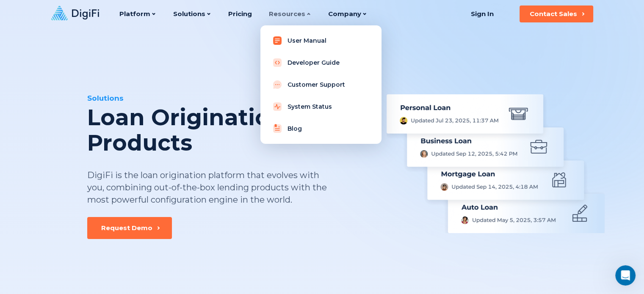 This screenshot has width=644, height=294. Describe the element at coordinates (229, 98) in the screenshot. I see `div: Solutions` at that location.